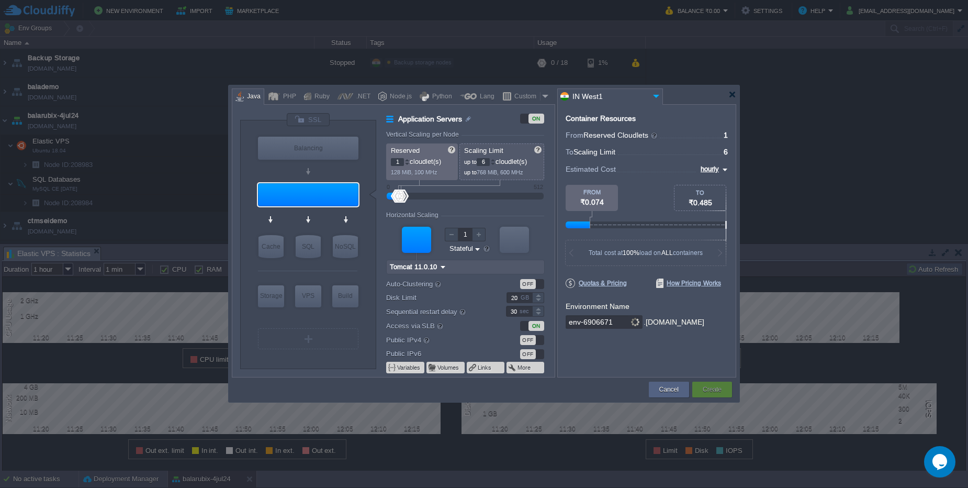 This screenshot has height=488, width=968. I want to click on button: Variables, so click(409, 367).